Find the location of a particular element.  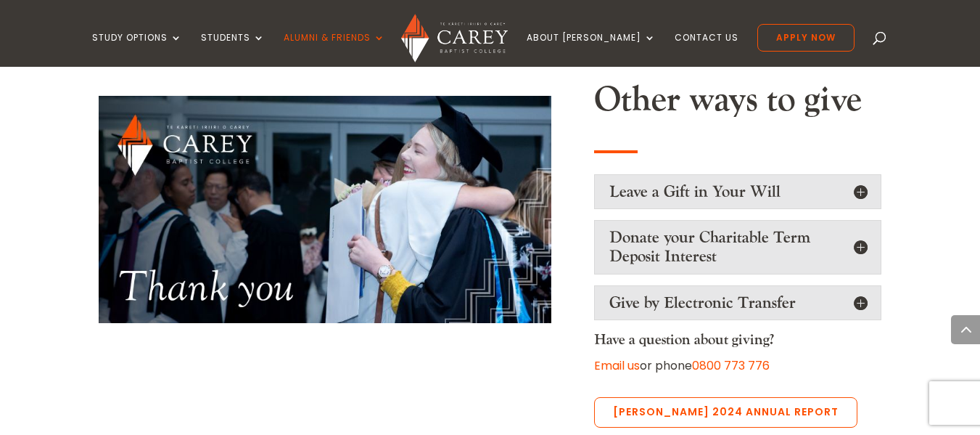

a: Alumni & Friends is located at coordinates (334, 49).